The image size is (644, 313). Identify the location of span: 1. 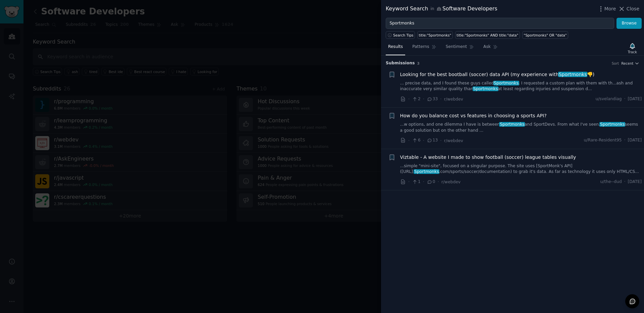
(416, 182).